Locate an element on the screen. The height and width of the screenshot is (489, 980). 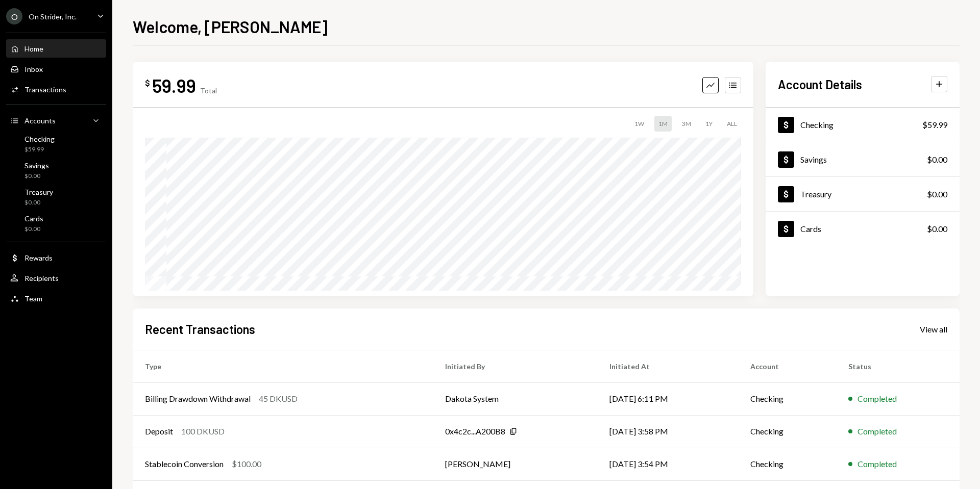
th: Account is located at coordinates (786, 367).